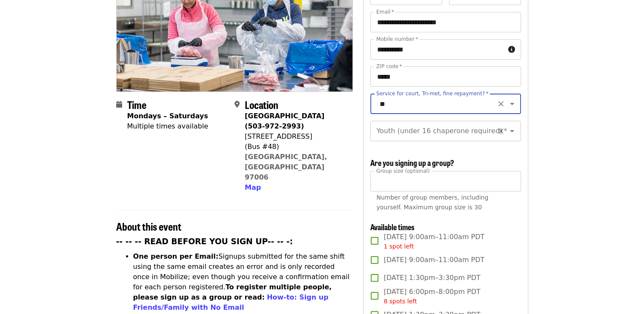  What do you see at coordinates (445, 181) in the screenshot?
I see `input: [object Object]` at bounding box center [445, 181].